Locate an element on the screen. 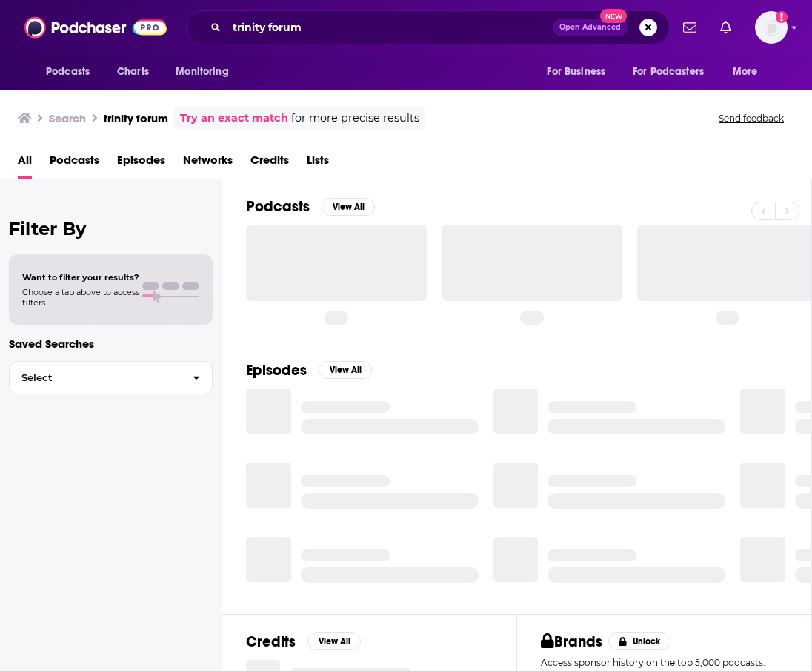 The width and height of the screenshot is (812, 671). span: for more precise results is located at coordinates (355, 118).